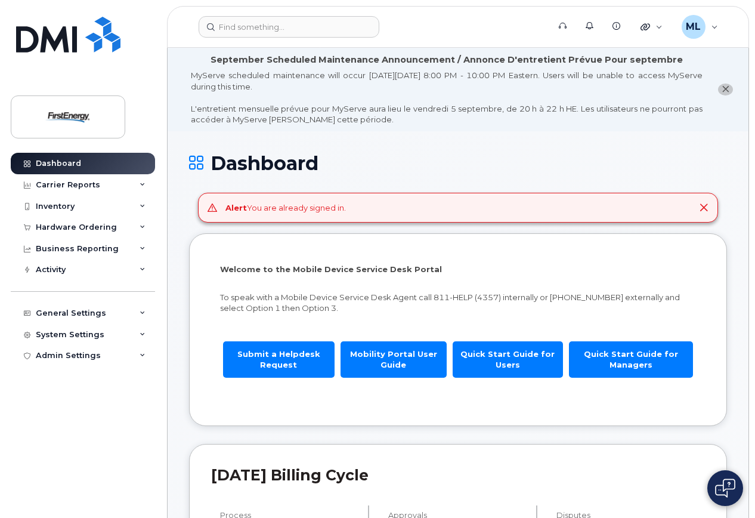  I want to click on div: September Scheduled Maintenance Announcement / Annonce D'entretient Prévue Pour septembre, so click(447, 60).